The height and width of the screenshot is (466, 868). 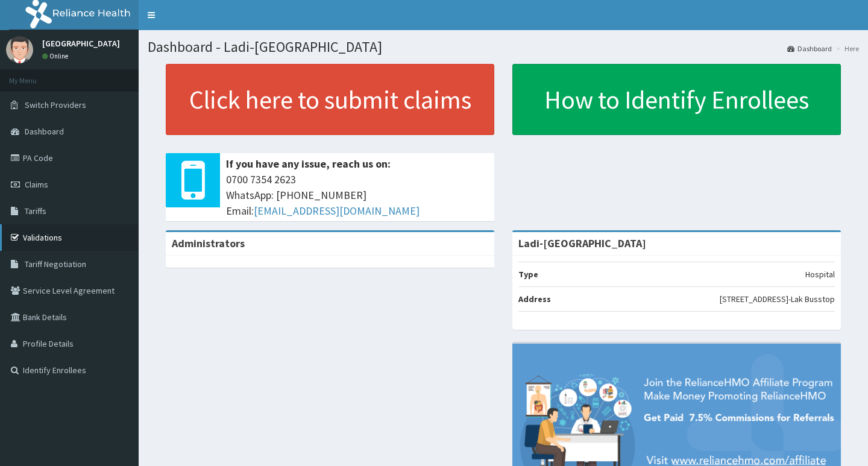 What do you see at coordinates (535, 299) in the screenshot?
I see `b: Address` at bounding box center [535, 299].